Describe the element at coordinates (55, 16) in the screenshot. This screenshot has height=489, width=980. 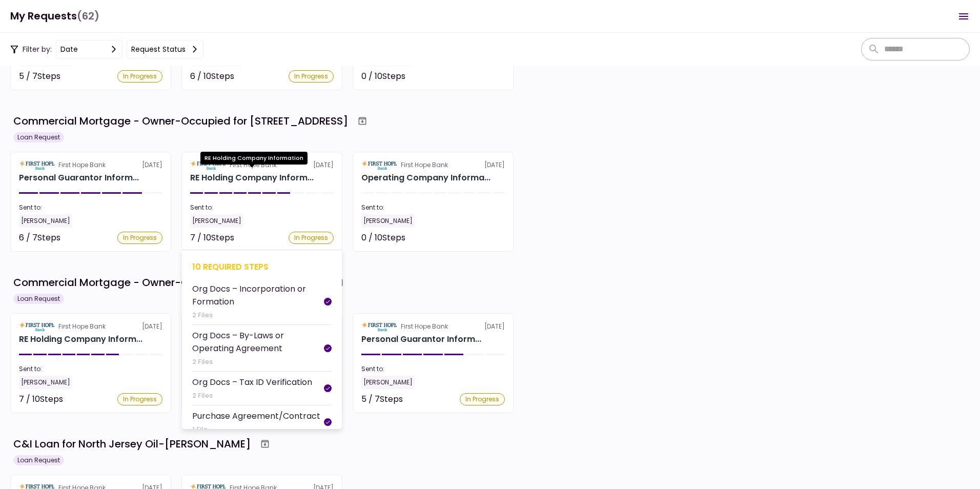
I see `h1: My Requests` at that location.